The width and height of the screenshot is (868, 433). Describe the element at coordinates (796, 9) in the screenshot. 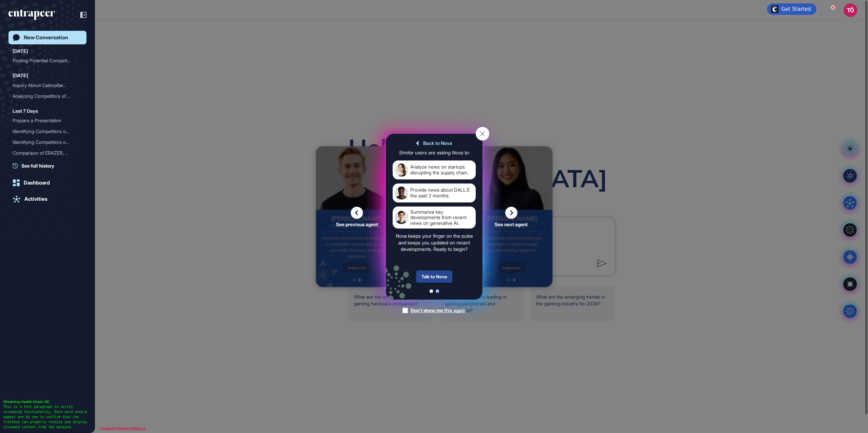

I see `div: Get Started` at that location.